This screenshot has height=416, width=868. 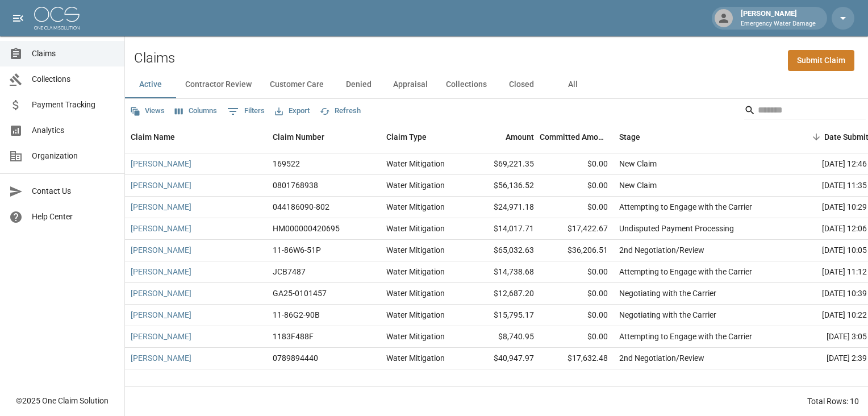 I want to click on div: 169522, so click(x=287, y=164).